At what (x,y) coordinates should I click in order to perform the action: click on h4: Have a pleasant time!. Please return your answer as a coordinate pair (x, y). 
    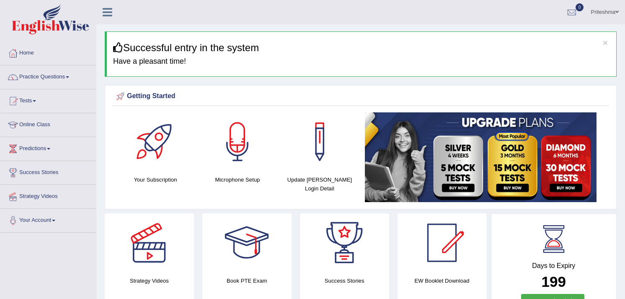
    Looking at the image, I should click on (361, 62).